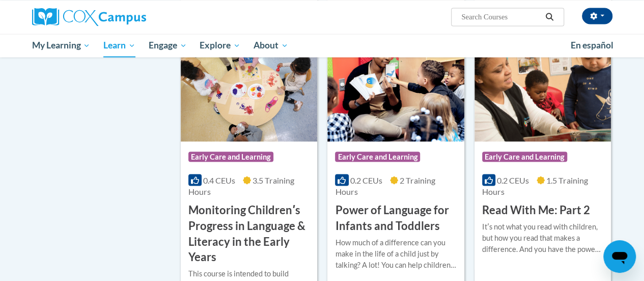  Describe the element at coordinates (219, 180) in the screenshot. I see `span: 0.4 CEUs` at that location.